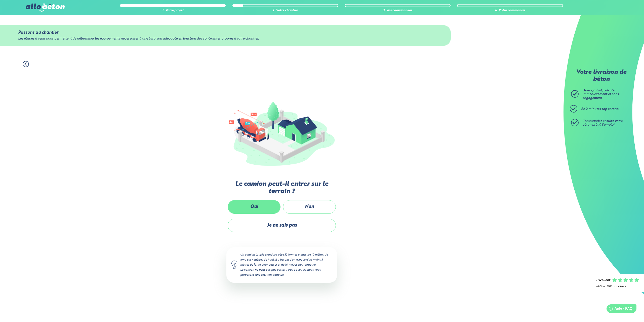  Describe the element at coordinates (600, 109) in the screenshot. I see `span: En 2 minutes top chrono` at that location.